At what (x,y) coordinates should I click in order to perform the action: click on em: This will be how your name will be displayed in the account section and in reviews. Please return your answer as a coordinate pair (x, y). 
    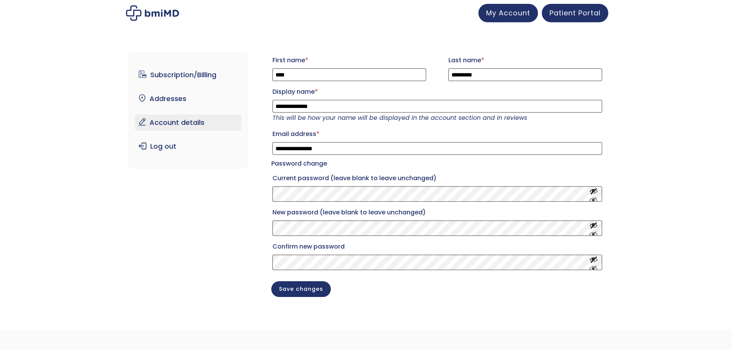
    Looking at the image, I should click on (399, 118).